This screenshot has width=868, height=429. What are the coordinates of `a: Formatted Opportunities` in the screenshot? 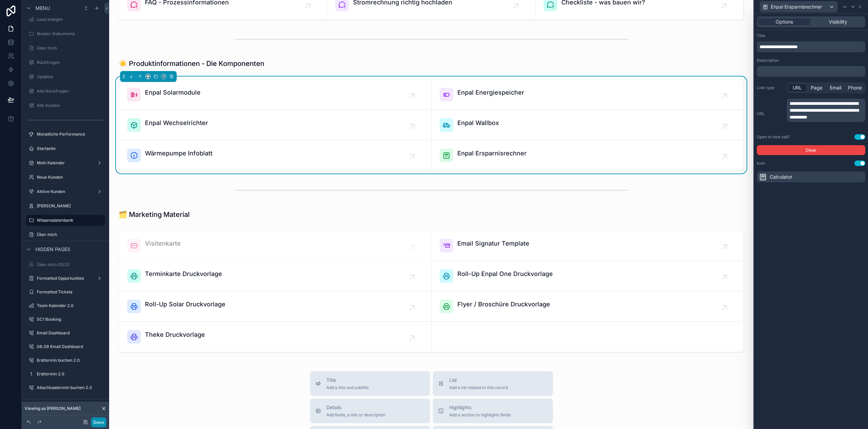 It's located at (66, 278).